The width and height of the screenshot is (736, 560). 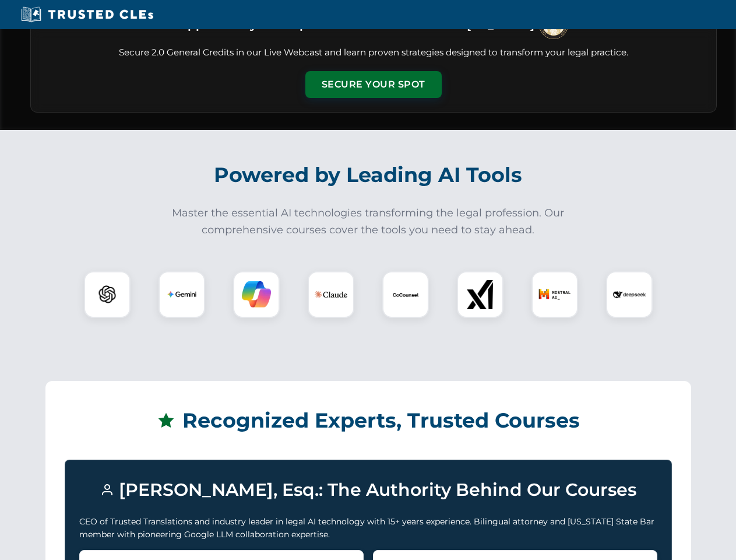 I want to click on img: ChatGPT Logo, so click(x=107, y=294).